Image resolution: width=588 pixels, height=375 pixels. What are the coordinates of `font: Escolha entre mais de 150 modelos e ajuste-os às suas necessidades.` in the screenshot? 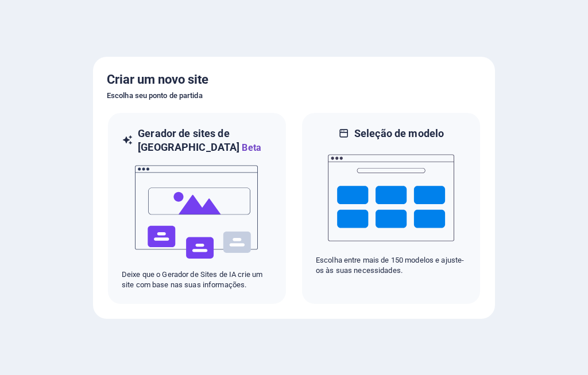 It's located at (390, 265).